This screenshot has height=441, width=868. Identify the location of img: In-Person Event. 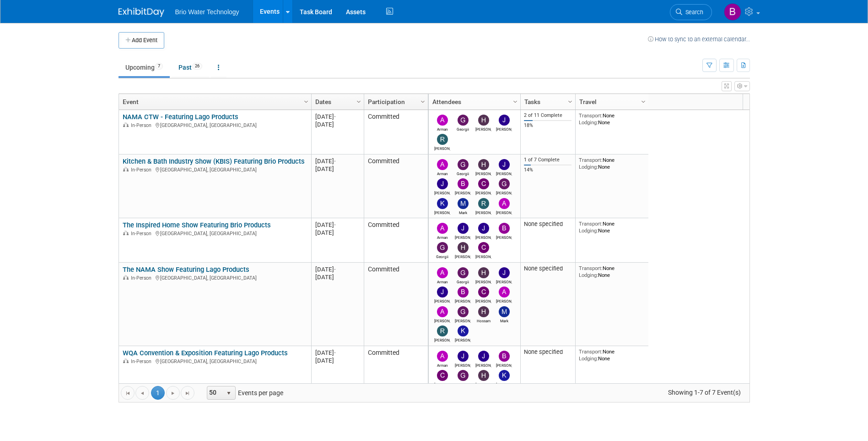
(126, 125).